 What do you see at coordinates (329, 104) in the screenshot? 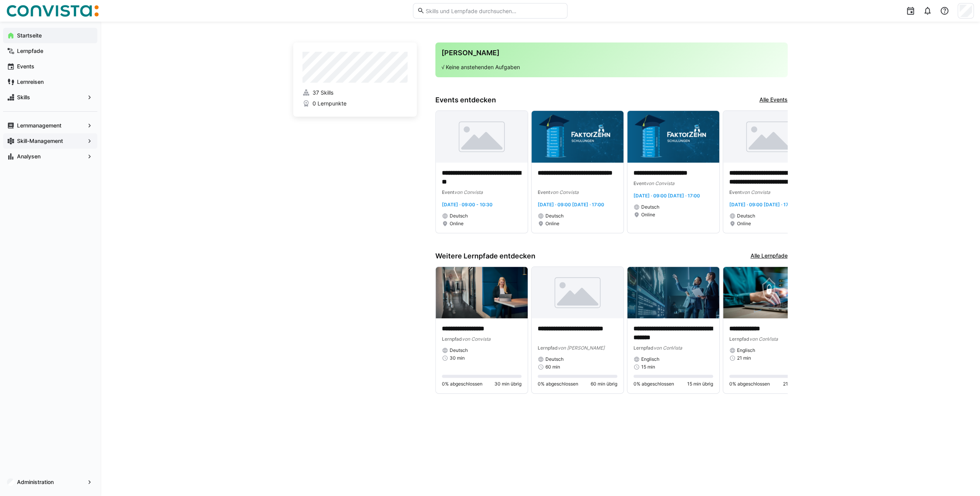
I see `span: 0 Lernpunkte` at bounding box center [329, 104].